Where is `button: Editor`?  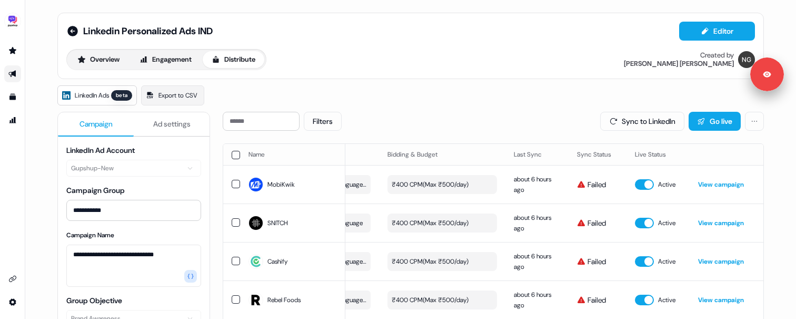
button: Editor is located at coordinates (717, 31).